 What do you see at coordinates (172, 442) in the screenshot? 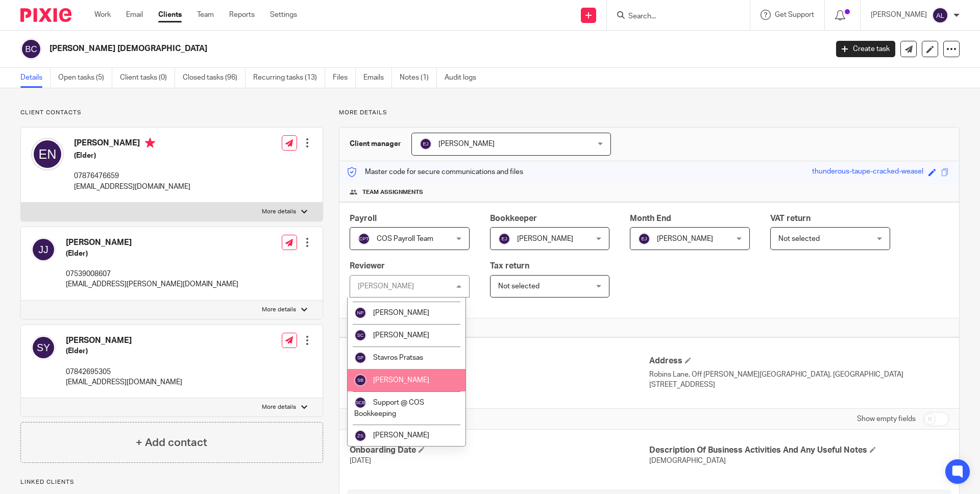
I see `h4: + Add contact` at bounding box center [172, 442].